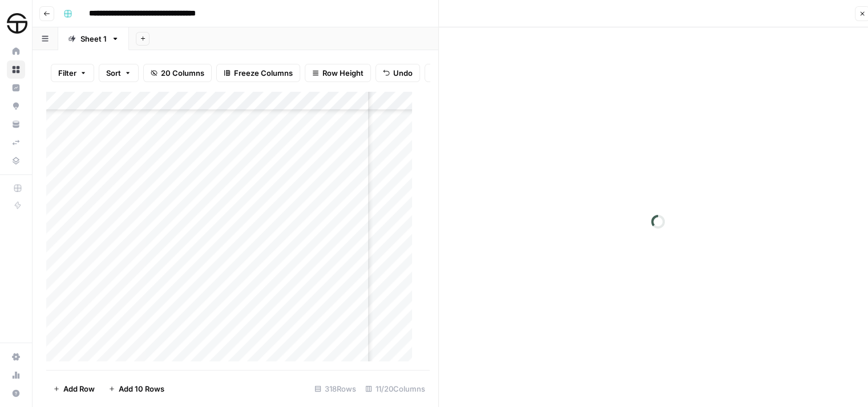 This screenshot has height=407, width=868. What do you see at coordinates (183, 73) in the screenshot?
I see `span: 20 Columns` at bounding box center [183, 73].